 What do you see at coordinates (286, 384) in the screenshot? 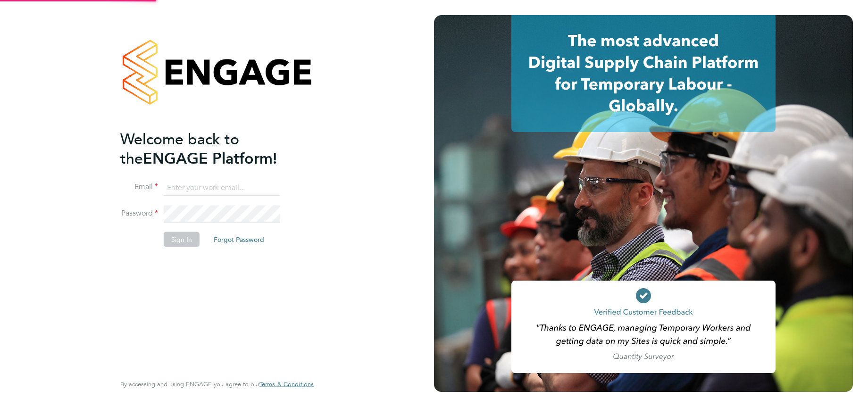
I see `span: Terms & Conditions` at bounding box center [286, 384].